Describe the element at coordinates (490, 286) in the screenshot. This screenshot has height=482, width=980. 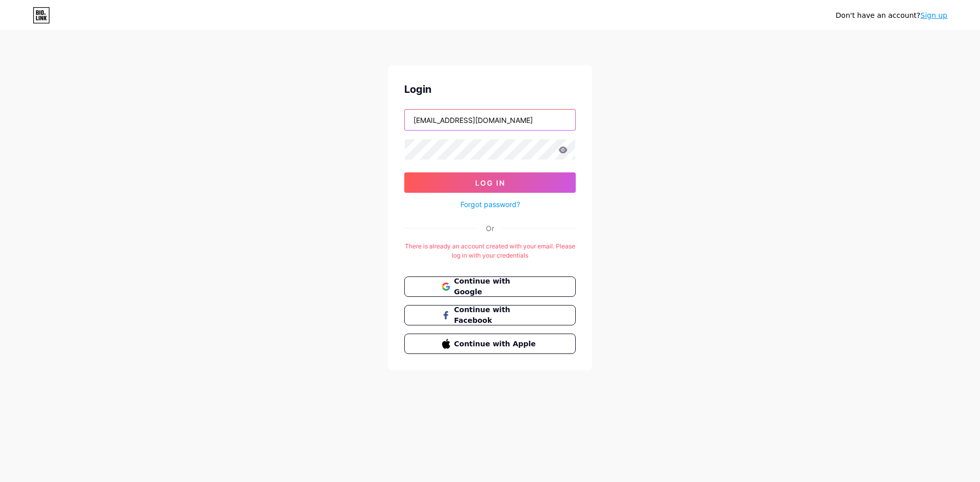
I see `a: Continue with Google` at that location.